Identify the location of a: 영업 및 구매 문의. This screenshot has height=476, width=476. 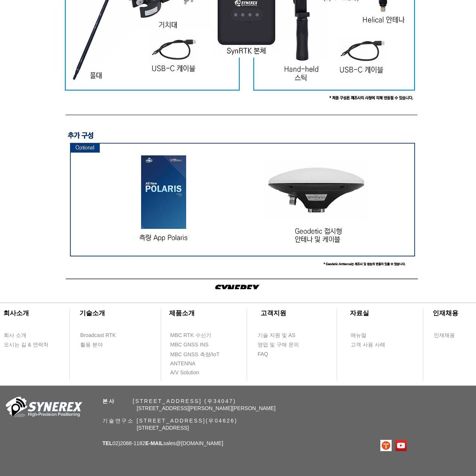
(279, 344).